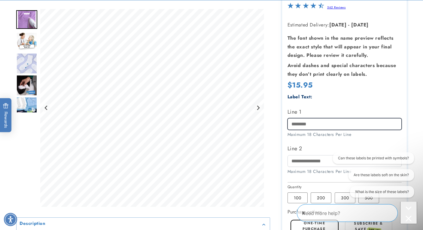  I want to click on a: 562 Reviews - open in a new tab, so click(337, 7).